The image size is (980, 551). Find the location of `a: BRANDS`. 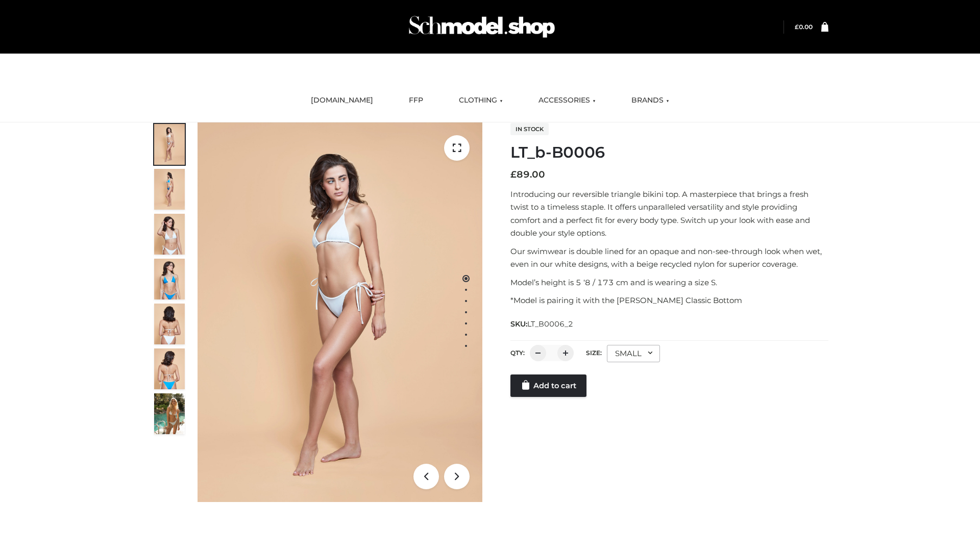

a: BRANDS is located at coordinates (650, 100).